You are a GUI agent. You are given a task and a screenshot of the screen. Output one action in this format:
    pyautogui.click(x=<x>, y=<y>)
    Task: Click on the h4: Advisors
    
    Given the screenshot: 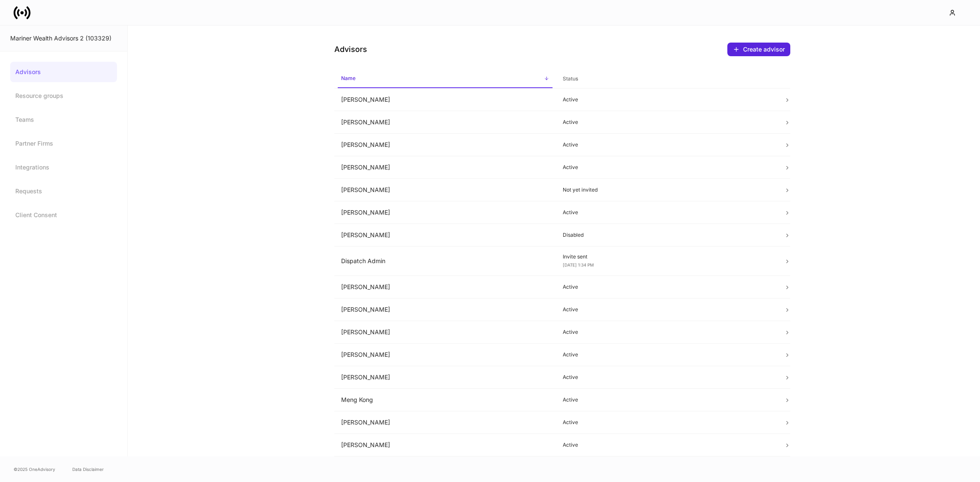 What is the action you would take?
    pyautogui.click(x=351, y=50)
    